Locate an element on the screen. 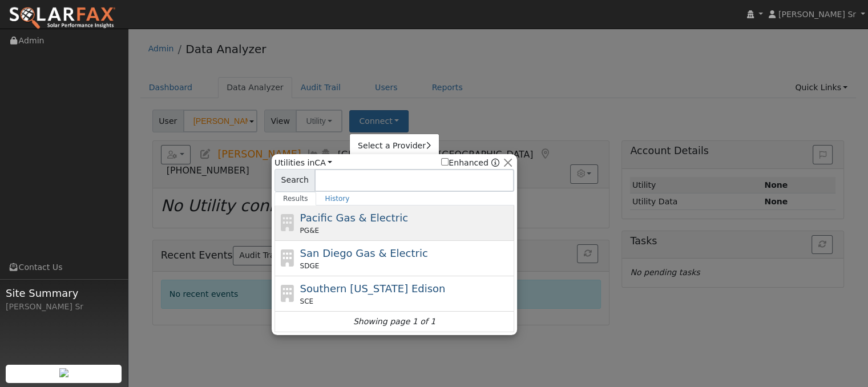  a: CA is located at coordinates (323, 163).